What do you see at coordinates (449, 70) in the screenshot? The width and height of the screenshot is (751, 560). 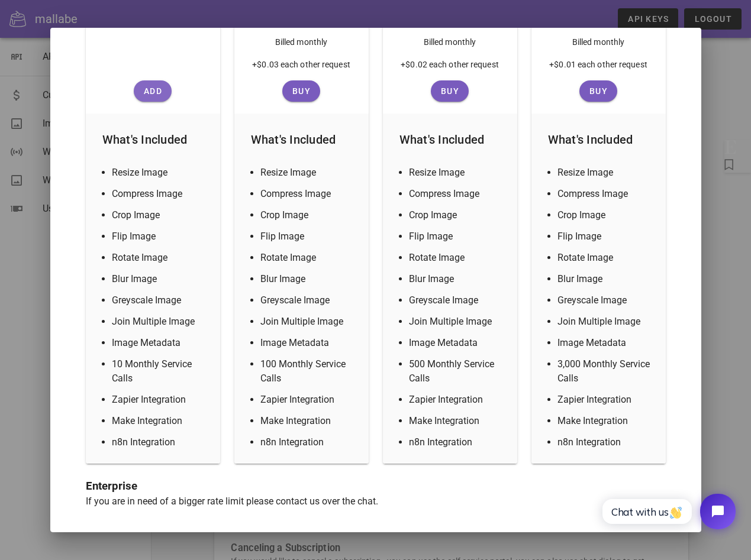 I see `div: +$0.02 each other request` at bounding box center [449, 70].